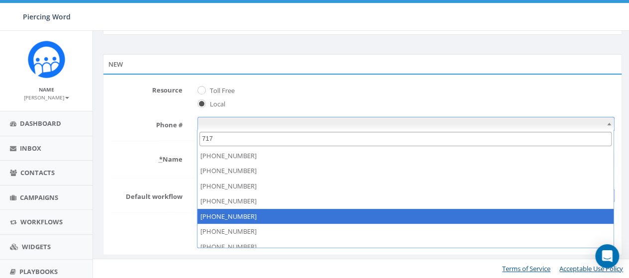  Describe the element at coordinates (147, 158) in the screenshot. I see `label: Name` at that location.